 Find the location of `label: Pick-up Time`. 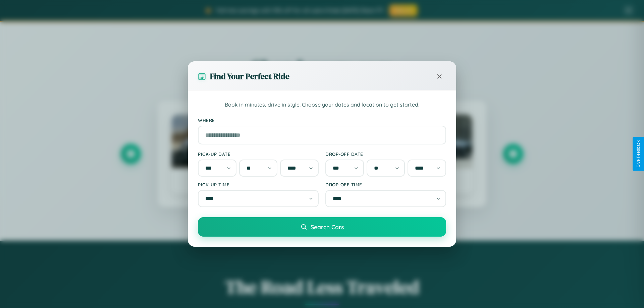

label: Pick-up Time is located at coordinates (258, 184).